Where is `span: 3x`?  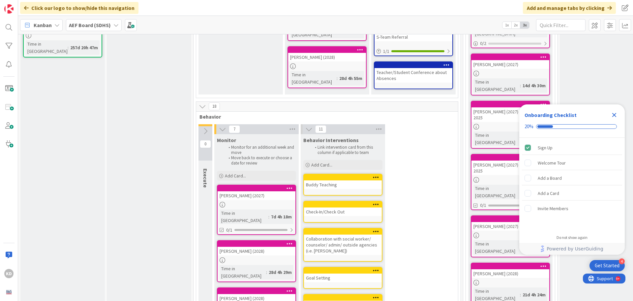 span: 3x is located at coordinates (525, 25).